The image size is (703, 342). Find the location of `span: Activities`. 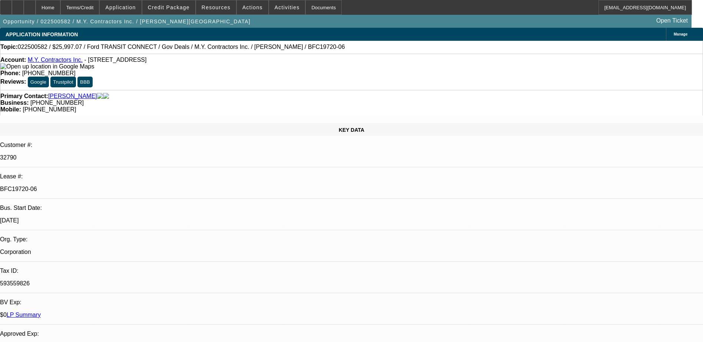

span: Activities is located at coordinates (287, 7).